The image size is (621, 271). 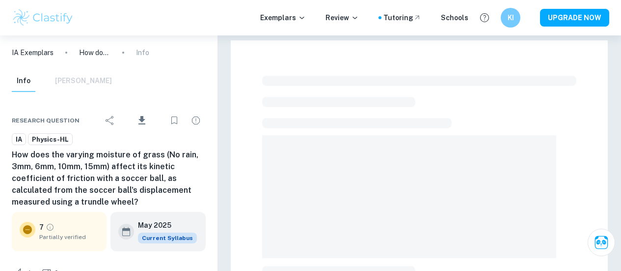 I want to click on p: How does the varying moisture of grass (No rain, 3mm, 6mm, 10mm, 15mm) affect its kinetic coeffic..., so click(x=95, y=53).